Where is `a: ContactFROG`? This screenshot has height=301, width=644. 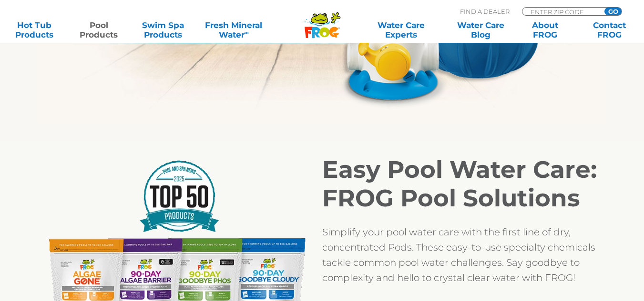 a: ContactFROG is located at coordinates (609, 30).